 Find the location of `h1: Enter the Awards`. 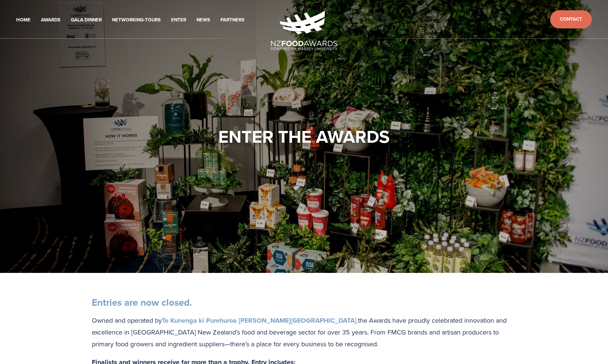

h1: Enter the Awards is located at coordinates (304, 136).